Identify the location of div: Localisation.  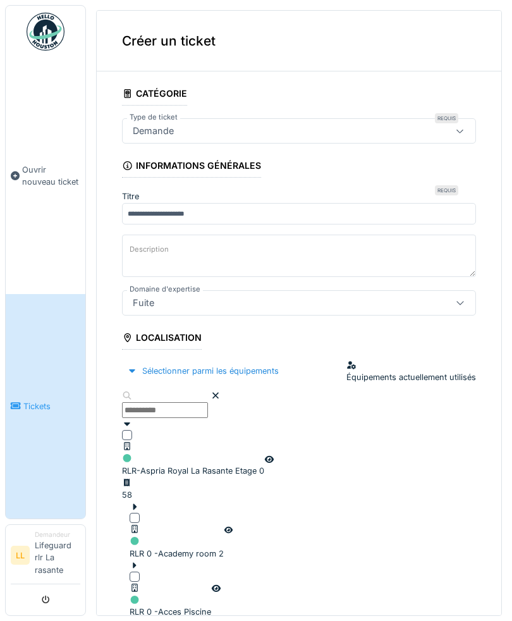
(162, 339).